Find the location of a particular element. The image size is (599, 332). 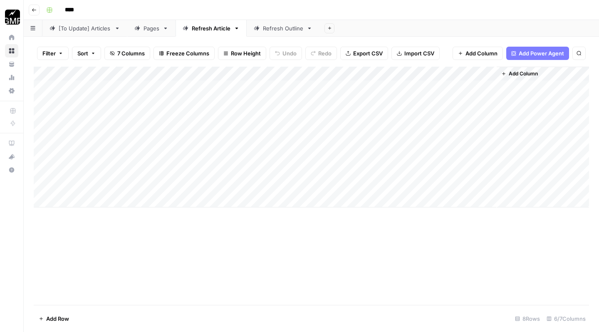

button: Help + Support is located at coordinates (12, 170).